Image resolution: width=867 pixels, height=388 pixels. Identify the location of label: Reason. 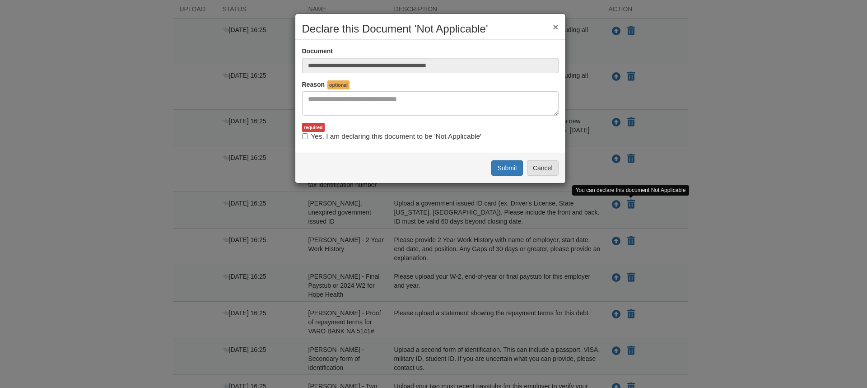
(313, 84).